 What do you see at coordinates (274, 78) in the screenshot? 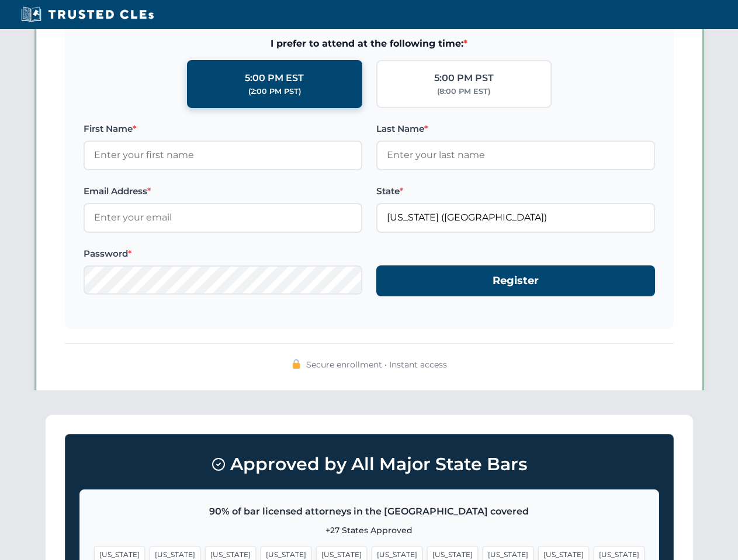
I see `div: 5:00 PM EST` at bounding box center [274, 78].